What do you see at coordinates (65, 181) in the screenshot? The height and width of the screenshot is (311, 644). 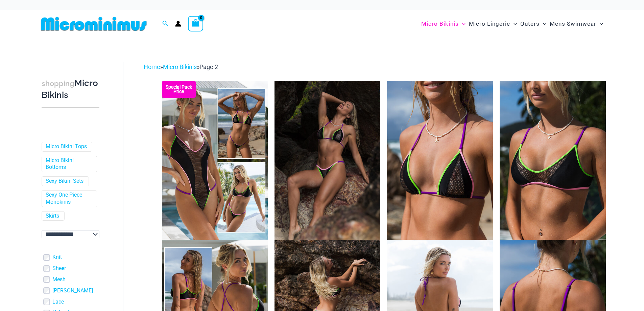 I see `a: Sexy Bikini Sets` at bounding box center [65, 181].